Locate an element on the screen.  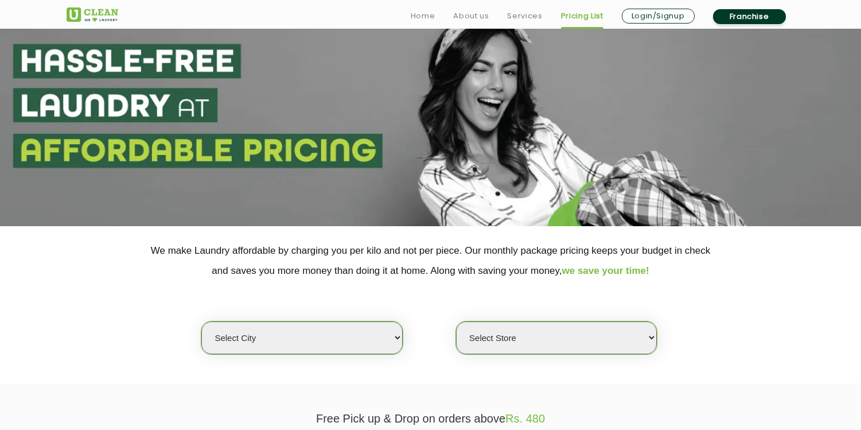
img: UClean Laundry and Dry Cleaning is located at coordinates (92, 14).